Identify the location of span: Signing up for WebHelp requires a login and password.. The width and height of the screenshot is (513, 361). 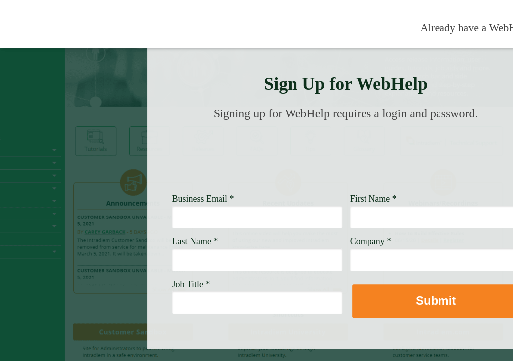
(346, 113).